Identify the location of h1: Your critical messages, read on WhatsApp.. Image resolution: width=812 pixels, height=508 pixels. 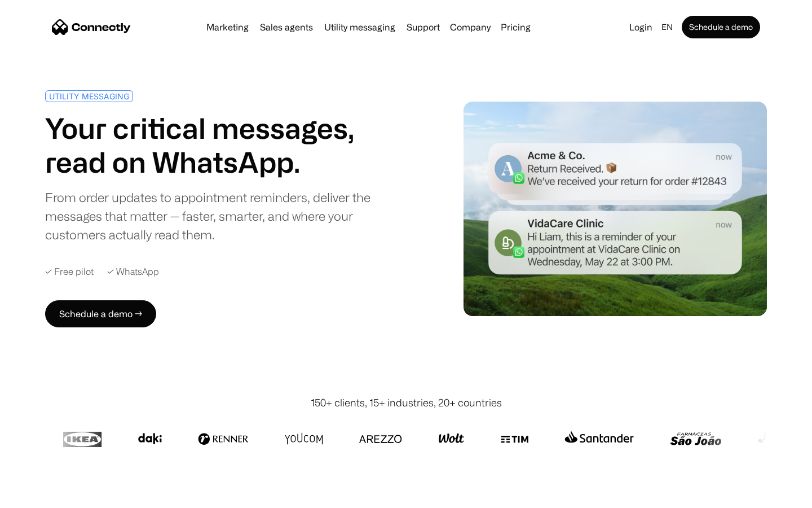
(223, 145).